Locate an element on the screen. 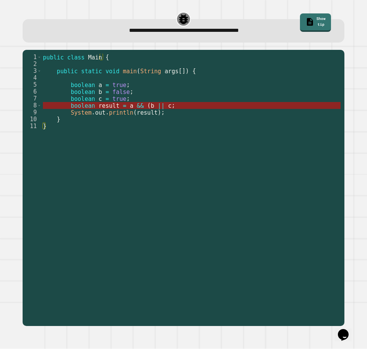 Image resolution: width=367 pixels, height=349 pixels. span: println is located at coordinates (121, 113).